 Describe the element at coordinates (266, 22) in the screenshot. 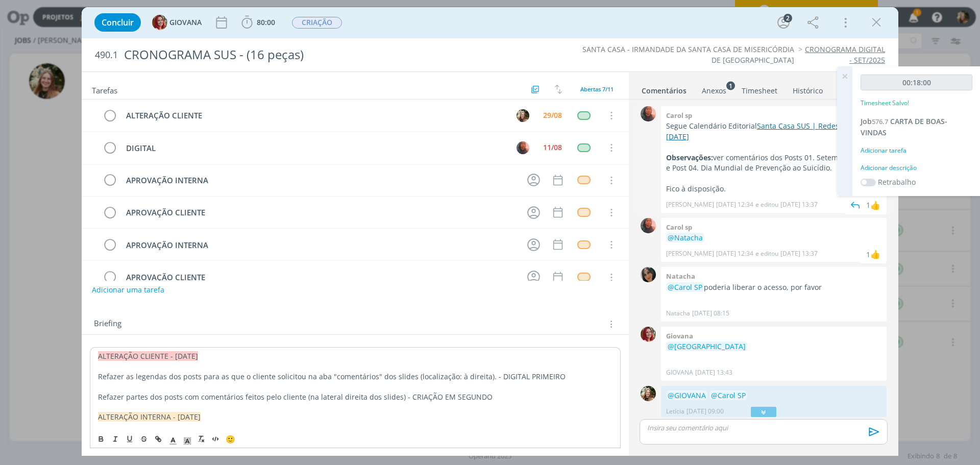

I see `span: 80:00` at that location.